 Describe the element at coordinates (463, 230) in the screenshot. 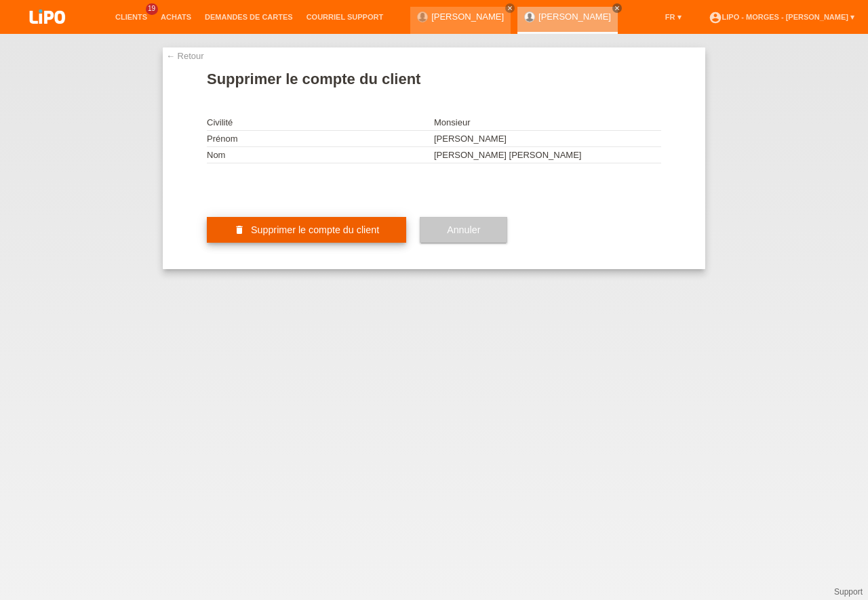

I see `button: Annuler` at that location.